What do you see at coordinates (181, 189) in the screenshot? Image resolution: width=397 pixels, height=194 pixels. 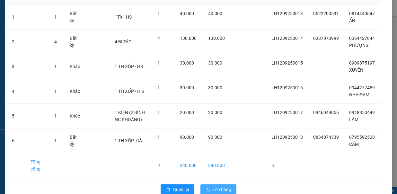 I see `span: Quay lại` at bounding box center [181, 189].